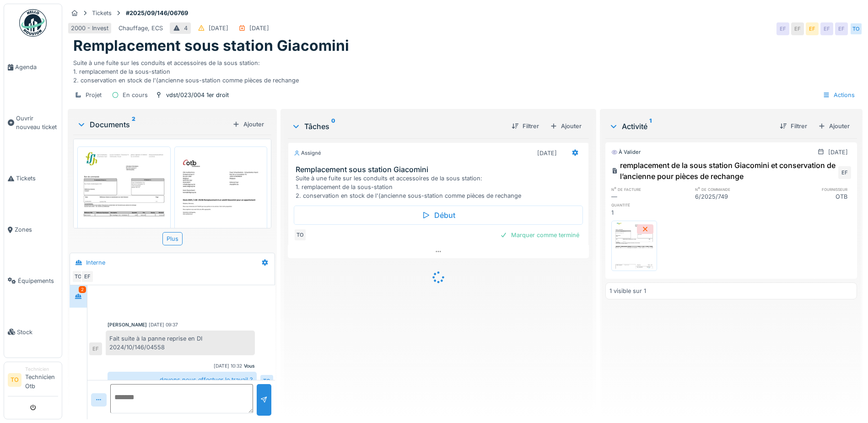 This screenshot has height=423, width=868. Describe the element at coordinates (838, 94) in the screenshot. I see `div: Actions` at that location.